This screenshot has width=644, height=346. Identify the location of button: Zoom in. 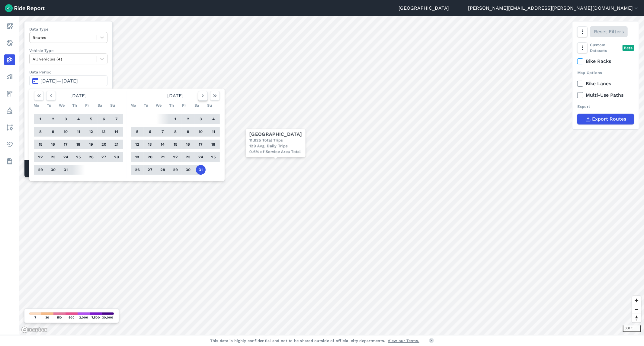
(637, 300).